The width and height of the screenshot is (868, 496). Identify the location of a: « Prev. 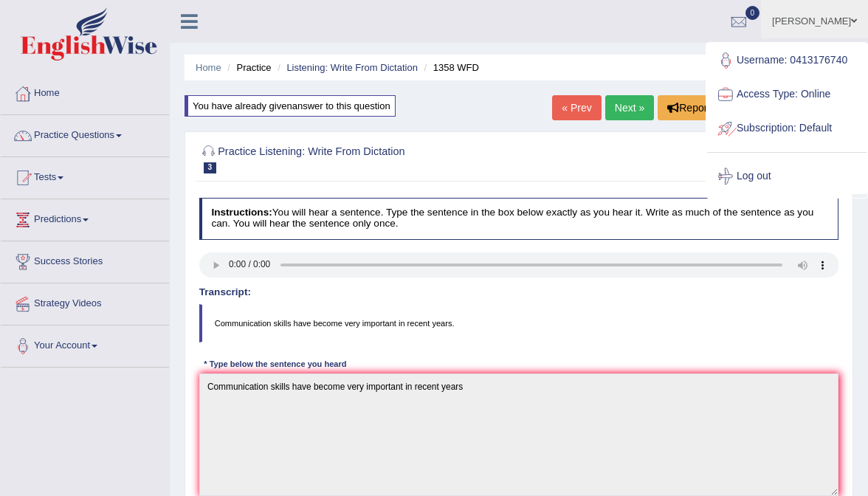
(576, 108).